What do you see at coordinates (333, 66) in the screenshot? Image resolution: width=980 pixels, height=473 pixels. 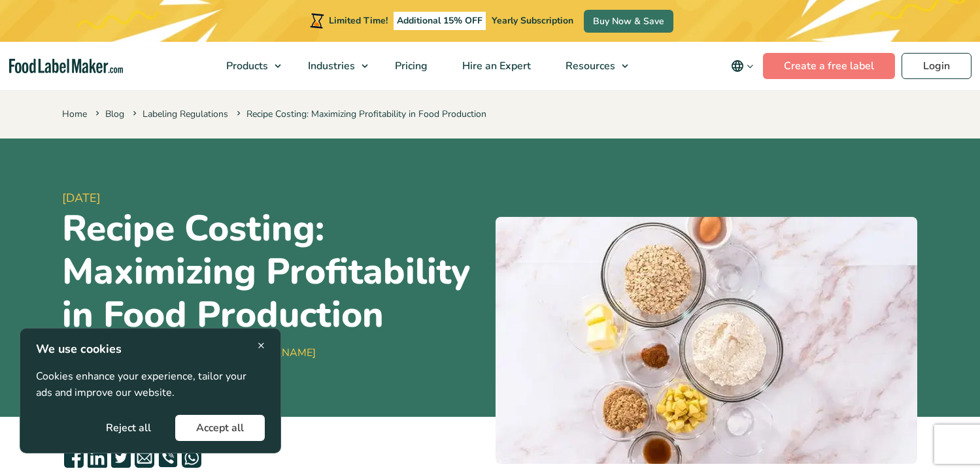 I see `a: Industries` at bounding box center [333, 66].